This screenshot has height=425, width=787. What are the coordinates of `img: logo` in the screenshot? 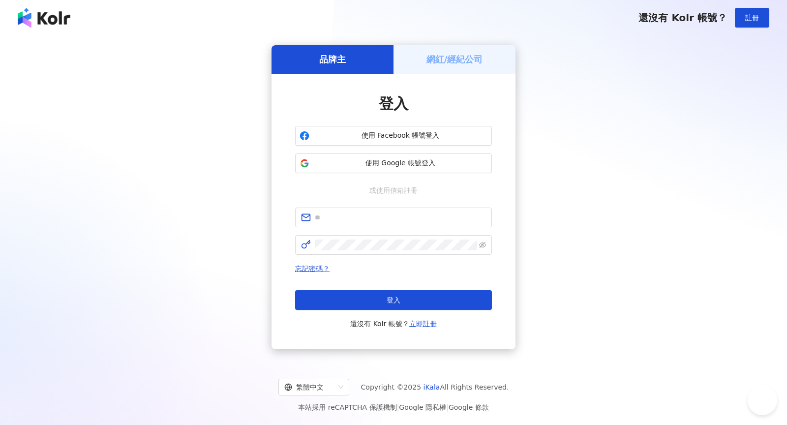 It's located at (44, 18).